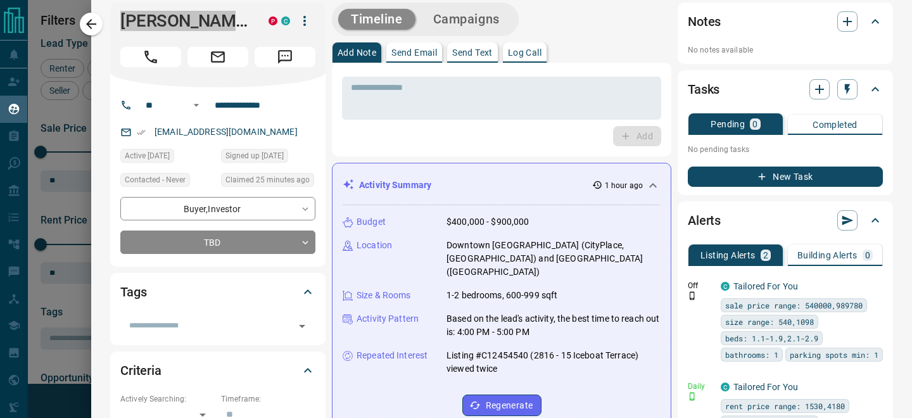 The width and height of the screenshot is (912, 418). What do you see at coordinates (785, 177) in the screenshot?
I see `button: New Task` at bounding box center [785, 177].